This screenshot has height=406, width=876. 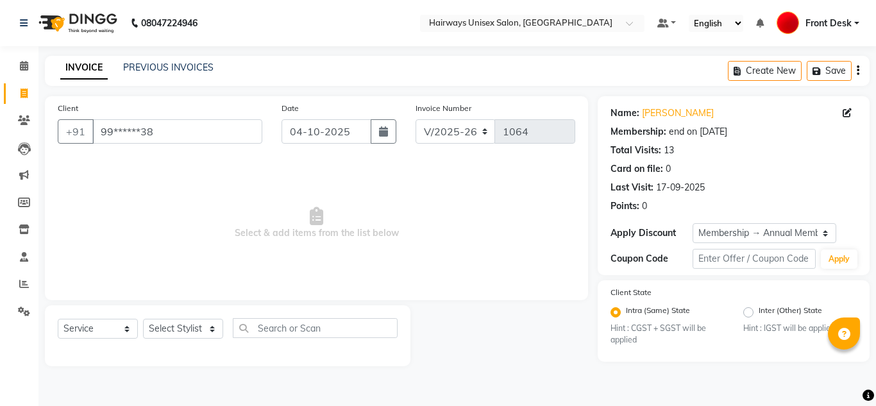 I want to click on input: Enter Offer / Coupon Code, so click(x=754, y=258).